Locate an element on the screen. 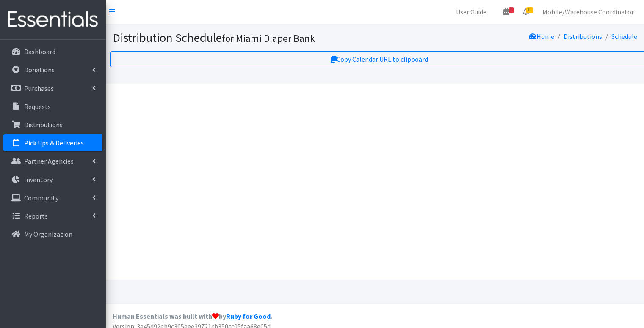 The height and width of the screenshot is (328, 644). p: Requests is located at coordinates (37, 107).